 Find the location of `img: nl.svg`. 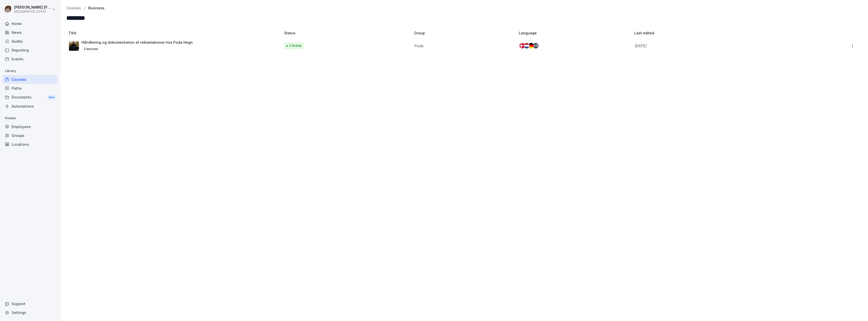

img: nl.svg is located at coordinates (526, 46).